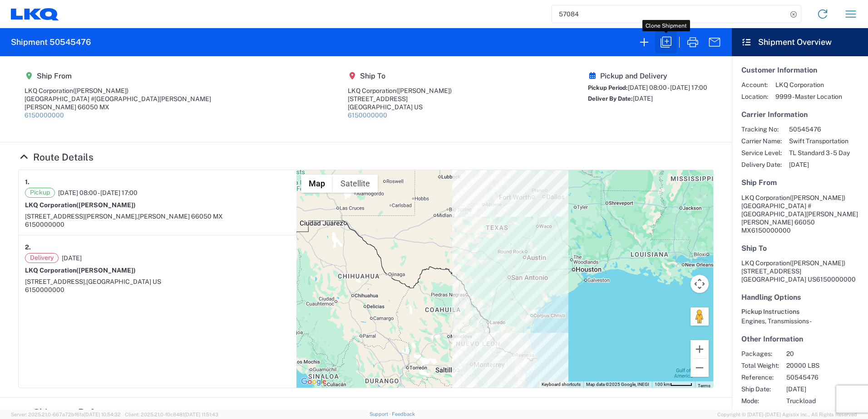  Describe the element at coordinates (608, 88) in the screenshot. I see `span: Pickup Period:` at that location.